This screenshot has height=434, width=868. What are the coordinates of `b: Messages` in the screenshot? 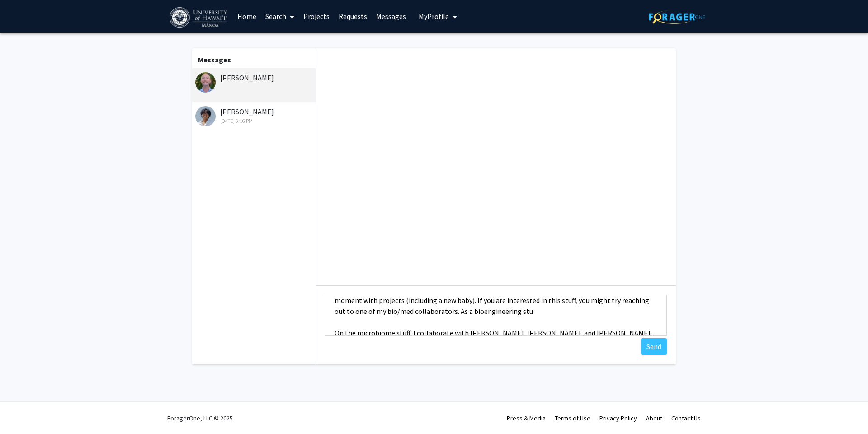 It's located at (214, 60).